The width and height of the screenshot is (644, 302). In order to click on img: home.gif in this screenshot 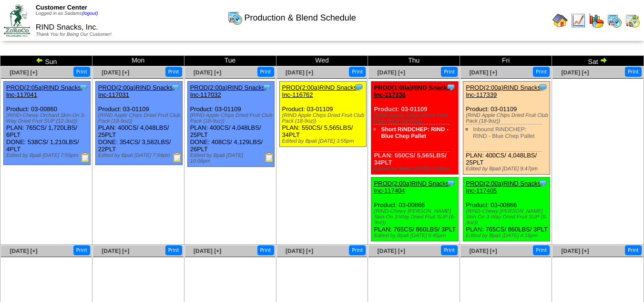, I will do `click(560, 21)`.